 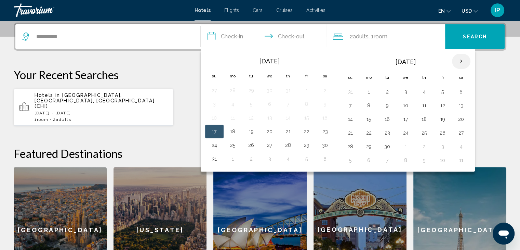 I want to click on span: Search, so click(x=475, y=37).